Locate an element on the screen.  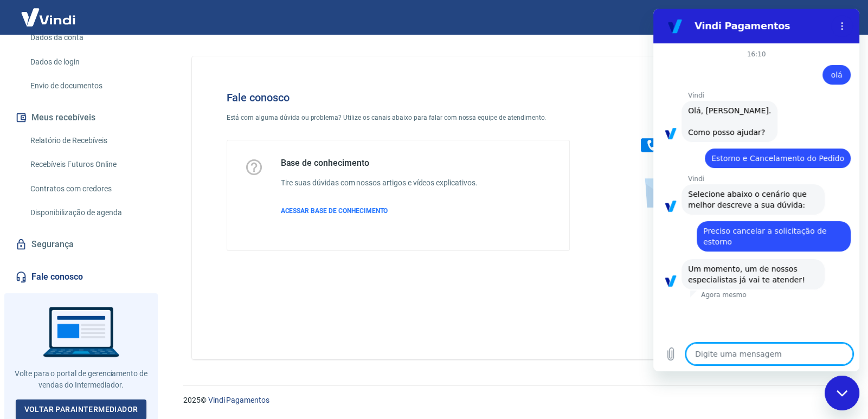
span: olá is located at coordinates (183, 66).